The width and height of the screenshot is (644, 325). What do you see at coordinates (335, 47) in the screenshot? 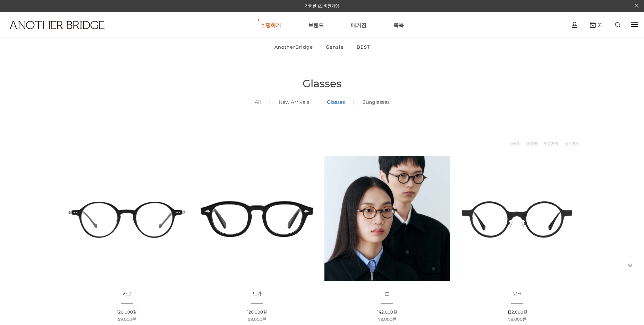
I see `a: Genzie` at bounding box center [335, 47].